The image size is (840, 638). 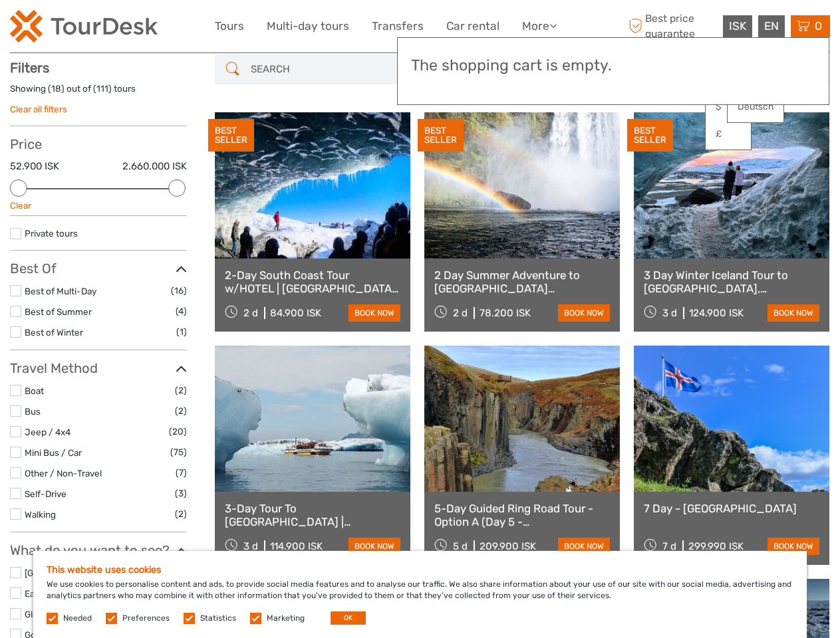 I want to click on a: Boat, so click(x=33, y=390).